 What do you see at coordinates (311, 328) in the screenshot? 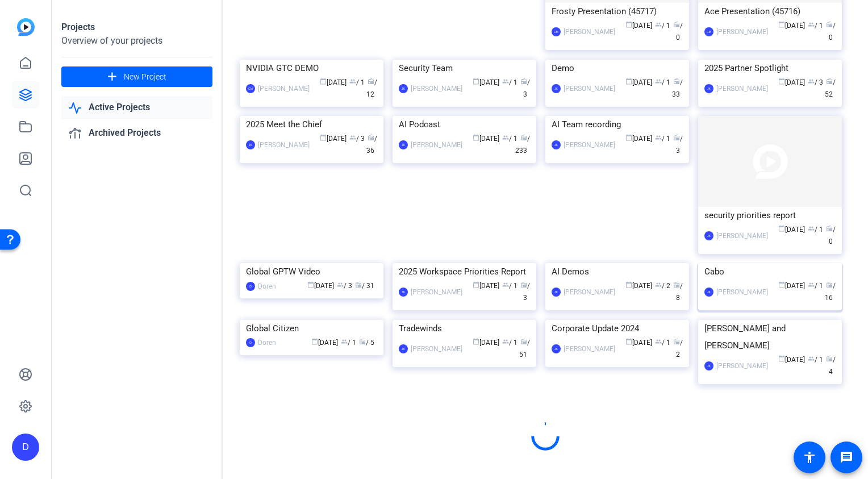
I see `div: Global Citizen` at bounding box center [311, 328].